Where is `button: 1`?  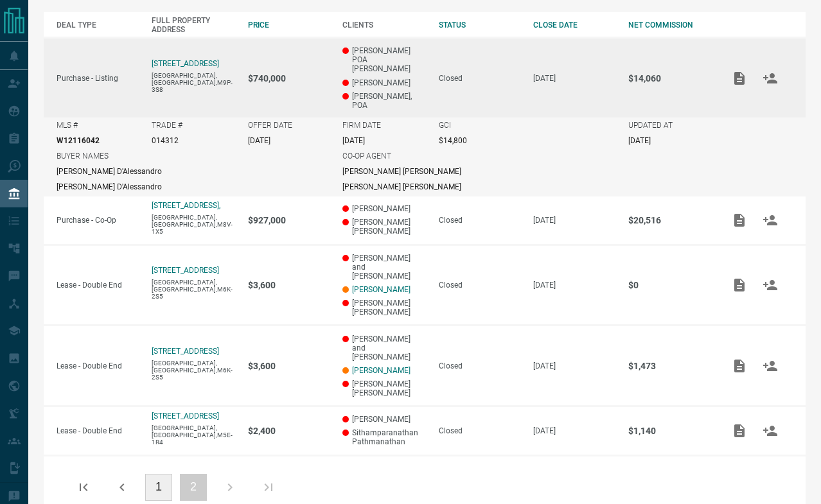
button: 1 is located at coordinates (158, 488).